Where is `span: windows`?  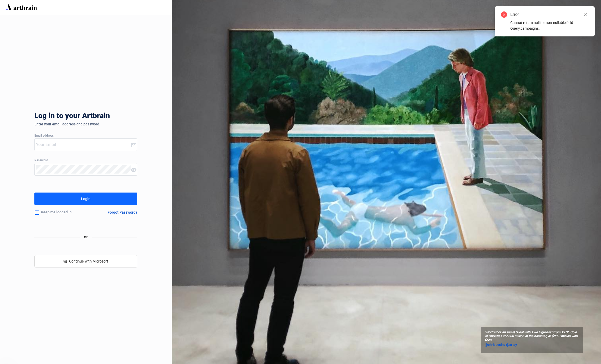
span: windows is located at coordinates (65, 261).